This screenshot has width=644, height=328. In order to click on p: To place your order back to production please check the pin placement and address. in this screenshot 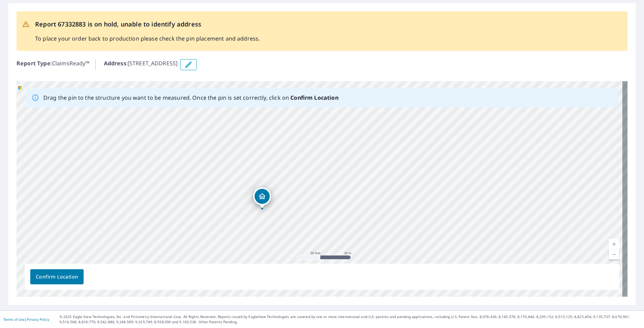, I will do `click(147, 39)`.